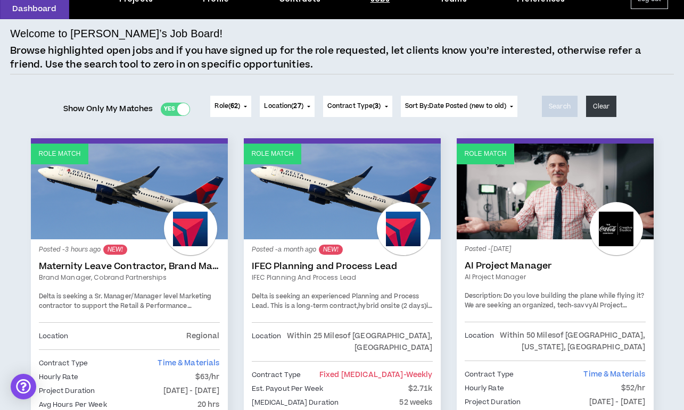 The height and width of the screenshot is (410, 684). Describe the element at coordinates (129, 278) in the screenshot. I see `a: Brand Manager, Cobrand Partnerships` at that location.